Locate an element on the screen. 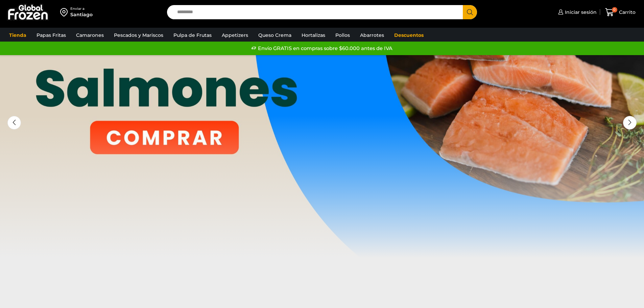 This screenshot has height=308, width=644. a: Appetizers is located at coordinates (235, 35).